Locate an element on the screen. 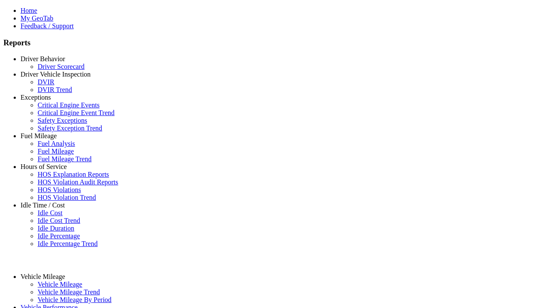  a: Home is located at coordinates (29, 10).